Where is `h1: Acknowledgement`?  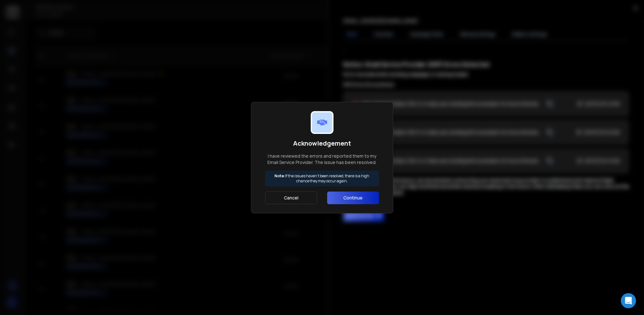 h1: Acknowledgement is located at coordinates (322, 143).